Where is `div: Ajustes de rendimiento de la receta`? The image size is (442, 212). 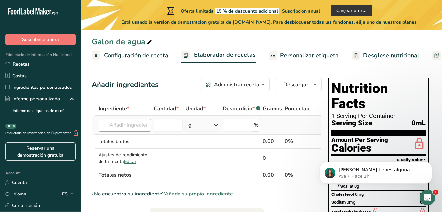 div: Ajustes de rendimiento de la receta is located at coordinates (124, 158).